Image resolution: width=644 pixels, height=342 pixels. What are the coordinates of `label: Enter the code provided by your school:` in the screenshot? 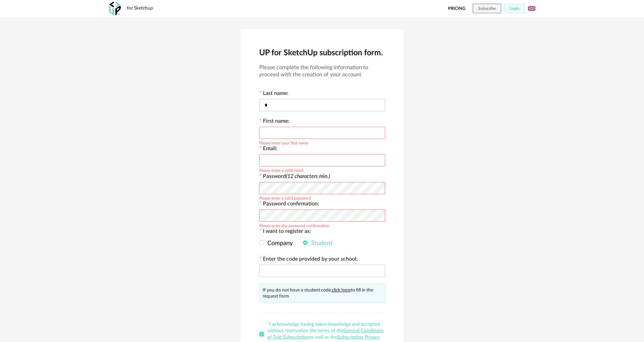 It's located at (308, 260).